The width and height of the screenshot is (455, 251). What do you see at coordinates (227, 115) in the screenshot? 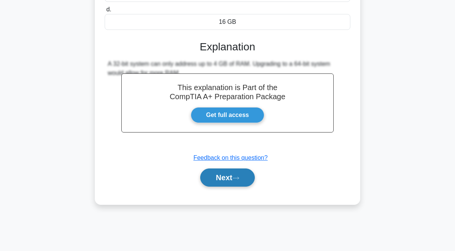
I see `a: Get full access` at bounding box center [227, 115].